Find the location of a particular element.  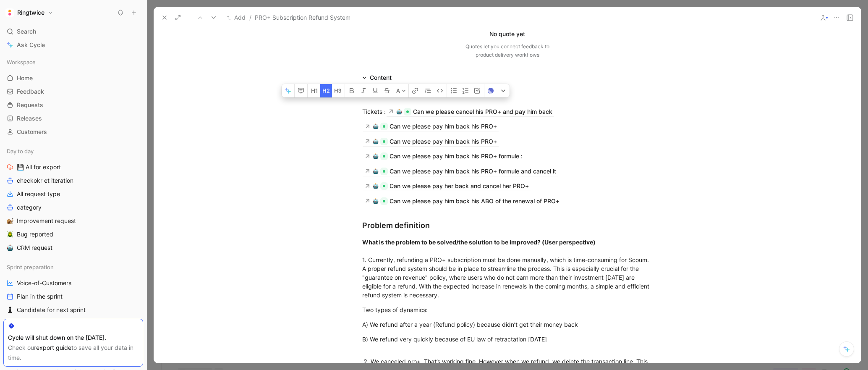

div: Can we please cancel his PRO+ and pay him back is located at coordinates (483, 112).